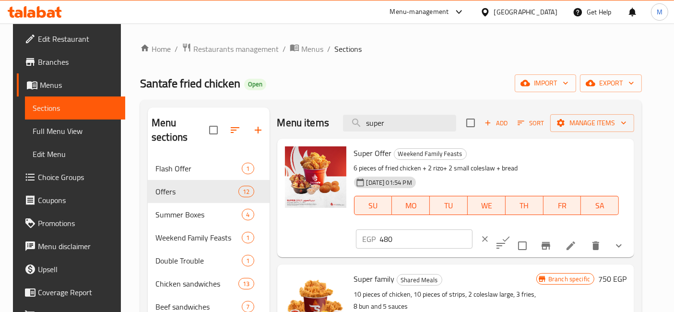  I want to click on button: SA, so click(599, 205).